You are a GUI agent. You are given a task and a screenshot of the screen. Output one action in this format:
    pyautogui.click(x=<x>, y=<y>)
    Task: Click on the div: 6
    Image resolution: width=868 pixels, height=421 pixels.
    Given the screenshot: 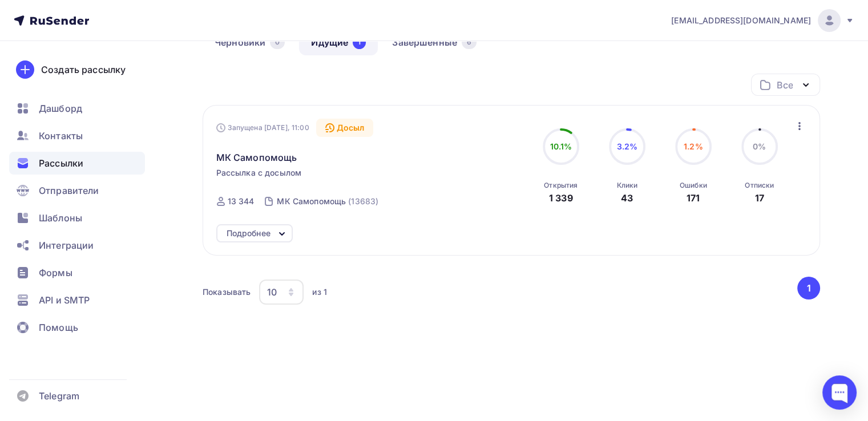 What is the action you would take?
    pyautogui.click(x=469, y=43)
    